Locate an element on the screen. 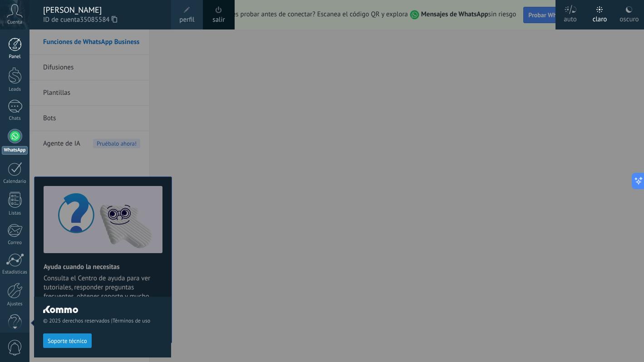 The height and width of the screenshot is (362, 644). div: Correo is located at coordinates (15, 243).